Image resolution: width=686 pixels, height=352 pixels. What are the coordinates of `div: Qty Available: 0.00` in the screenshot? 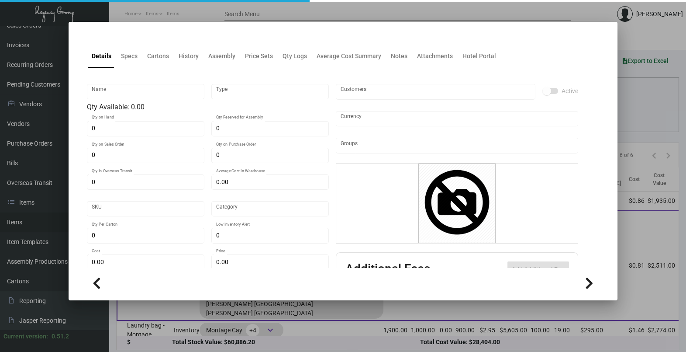 It's located at (208, 107).